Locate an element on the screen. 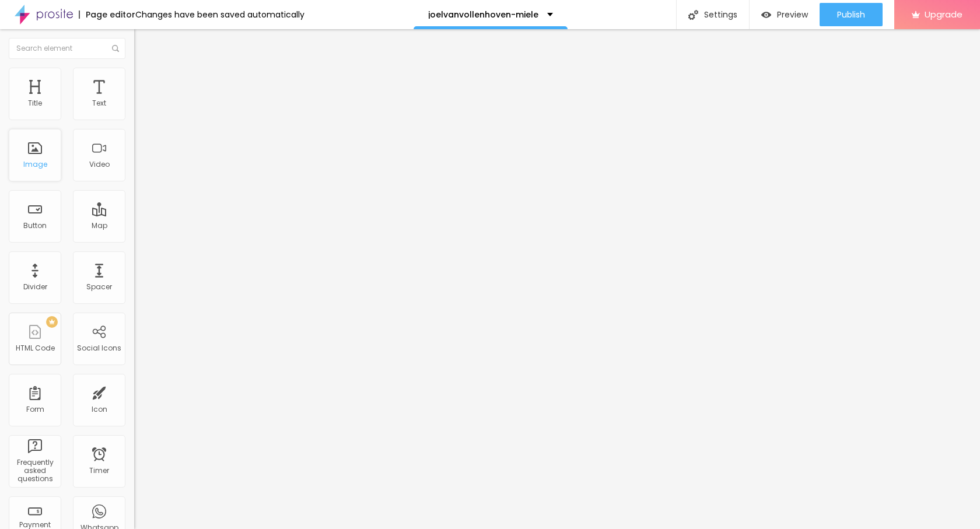  div: Icon is located at coordinates (99, 410).